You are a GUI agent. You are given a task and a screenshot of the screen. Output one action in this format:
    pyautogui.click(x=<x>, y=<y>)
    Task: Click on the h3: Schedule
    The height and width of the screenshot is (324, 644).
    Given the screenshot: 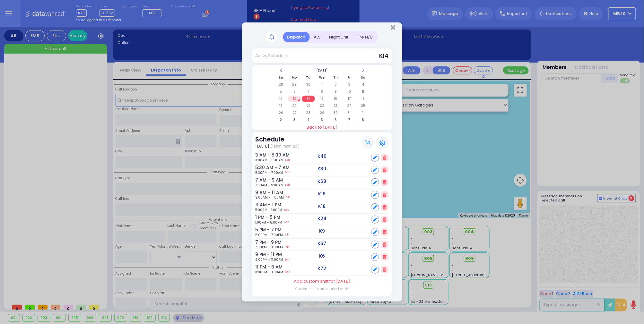 What is the action you would take?
    pyautogui.click(x=278, y=139)
    